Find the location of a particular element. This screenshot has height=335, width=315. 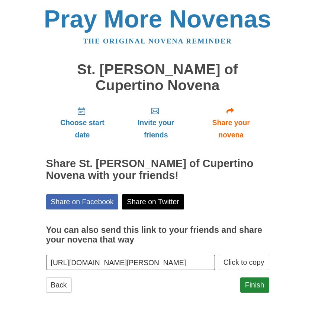

a: Pray More Novenas is located at coordinates (157, 19).